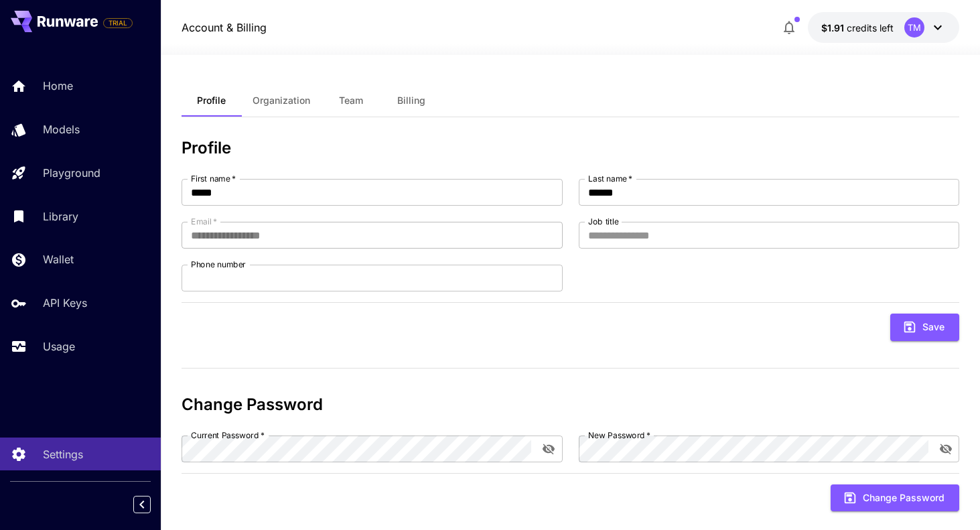  Describe the element at coordinates (228, 435) in the screenshot. I see `label: Current Password` at that location.